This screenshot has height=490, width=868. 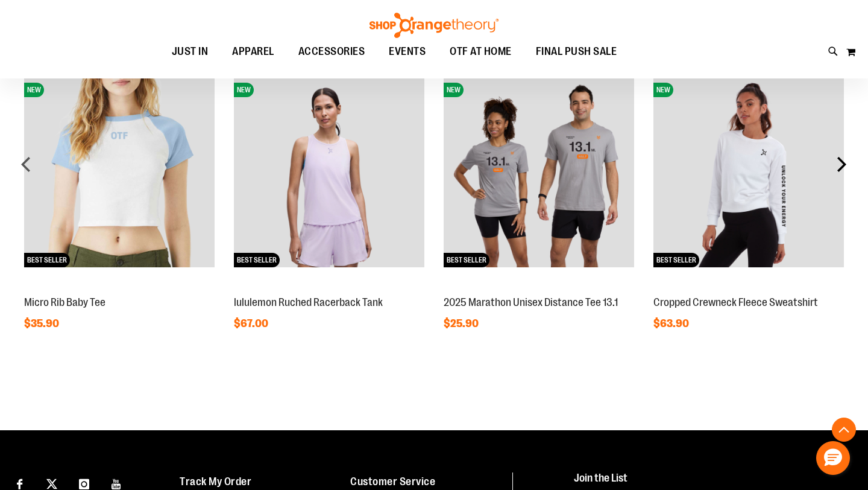 I want to click on a: lululemon Ruched Racerback Tank, so click(x=308, y=302).